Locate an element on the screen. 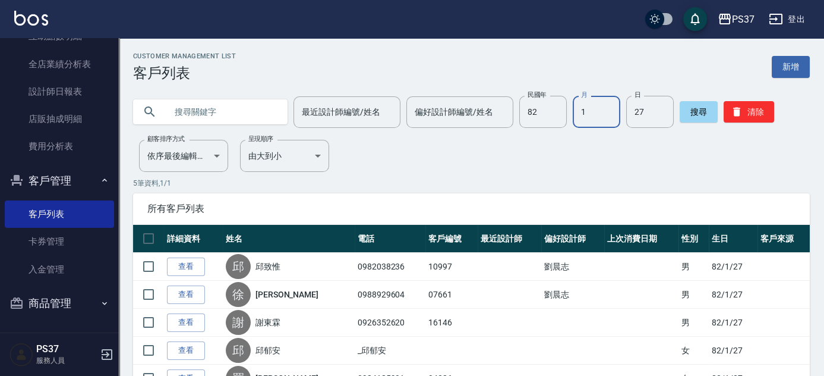 This screenshot has width=824, height=376. th: 最近設計師 is located at coordinates (509, 238).